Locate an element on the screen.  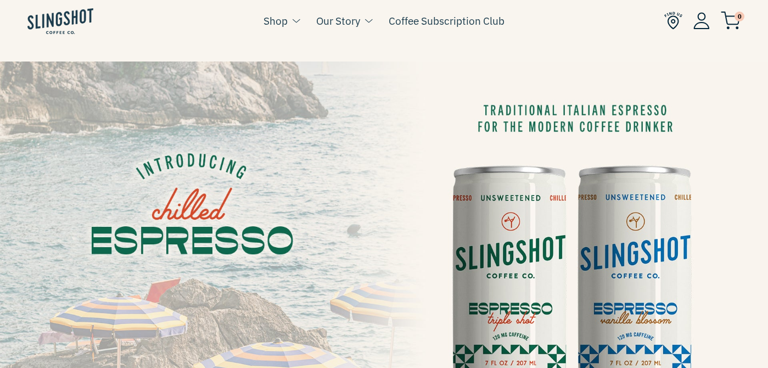
img: Account is located at coordinates (702, 20).